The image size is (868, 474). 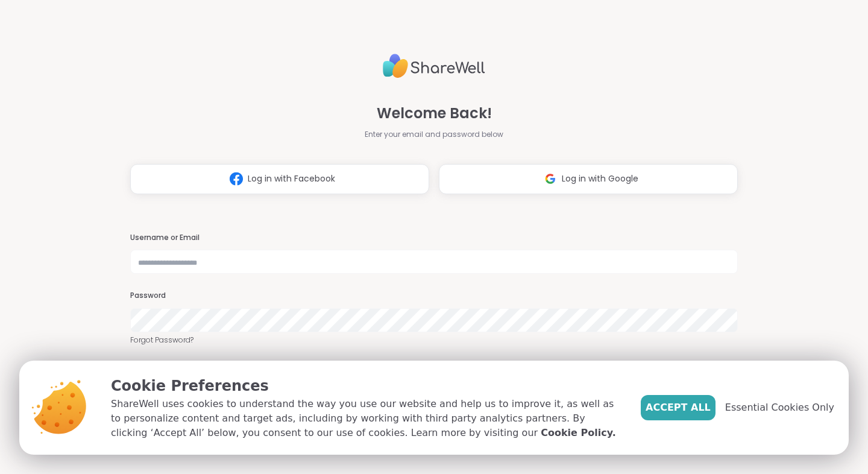 I want to click on span: Essential Cookies Only, so click(x=779, y=408).